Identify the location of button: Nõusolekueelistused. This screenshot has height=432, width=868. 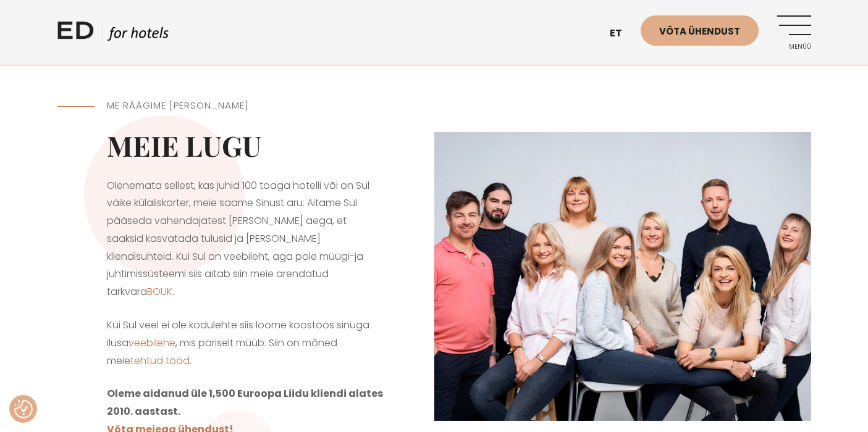
(24, 409).